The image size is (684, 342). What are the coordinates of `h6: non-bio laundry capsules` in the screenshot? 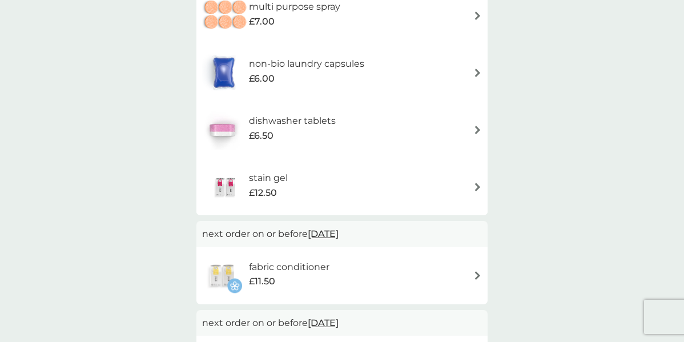 It's located at (307, 64).